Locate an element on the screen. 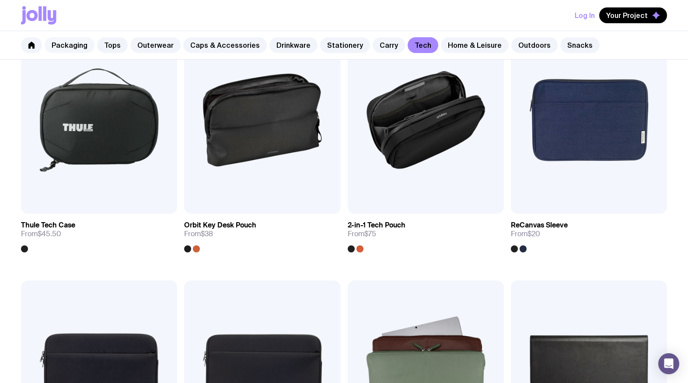  h3: Thule Tech Case is located at coordinates (48, 225).